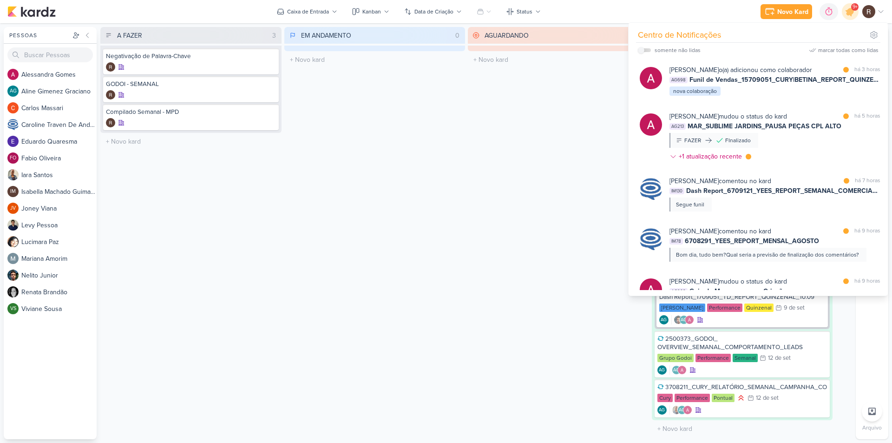 This screenshot has height=443, width=892. I want to click on div: N e l i t o J u n i o r, so click(59, 275).